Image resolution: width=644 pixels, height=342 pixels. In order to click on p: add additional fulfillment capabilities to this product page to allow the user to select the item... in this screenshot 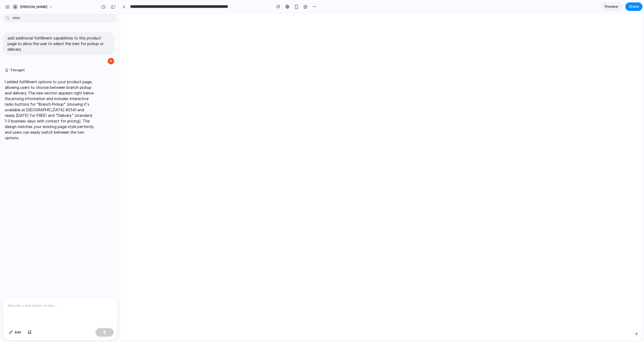, I will do `click(58, 43)`.